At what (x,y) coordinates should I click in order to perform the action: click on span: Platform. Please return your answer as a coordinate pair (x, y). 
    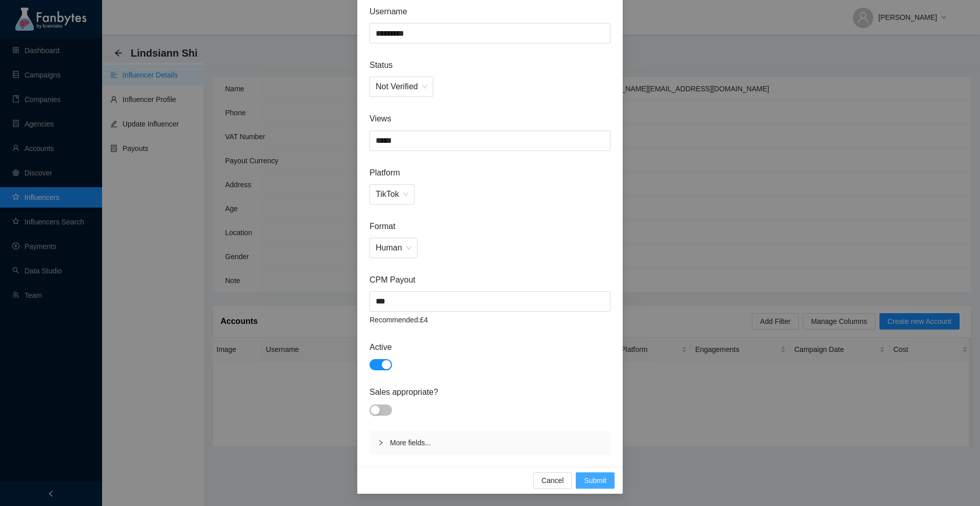
    Looking at the image, I should click on (490, 172).